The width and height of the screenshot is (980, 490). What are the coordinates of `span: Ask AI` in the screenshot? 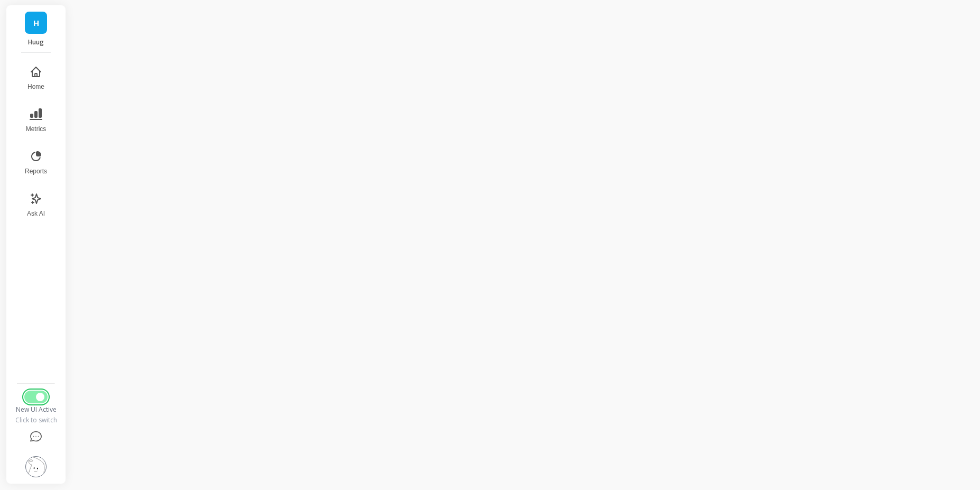 It's located at (36, 214).